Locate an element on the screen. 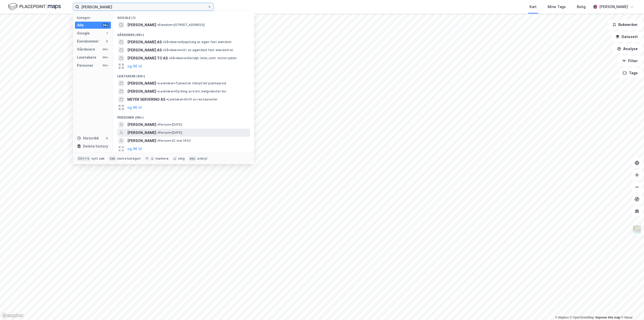 The width and height of the screenshot is (644, 320). button: Bokmerker is located at coordinates (625, 25).